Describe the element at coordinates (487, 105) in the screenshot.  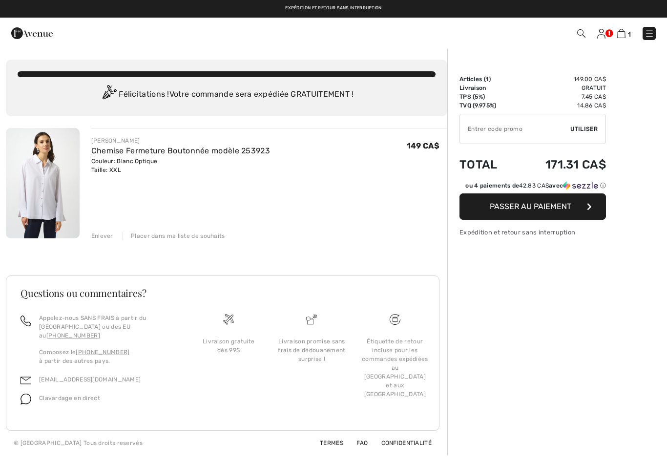
I see `td: TVQ (9.975%)` at that location.